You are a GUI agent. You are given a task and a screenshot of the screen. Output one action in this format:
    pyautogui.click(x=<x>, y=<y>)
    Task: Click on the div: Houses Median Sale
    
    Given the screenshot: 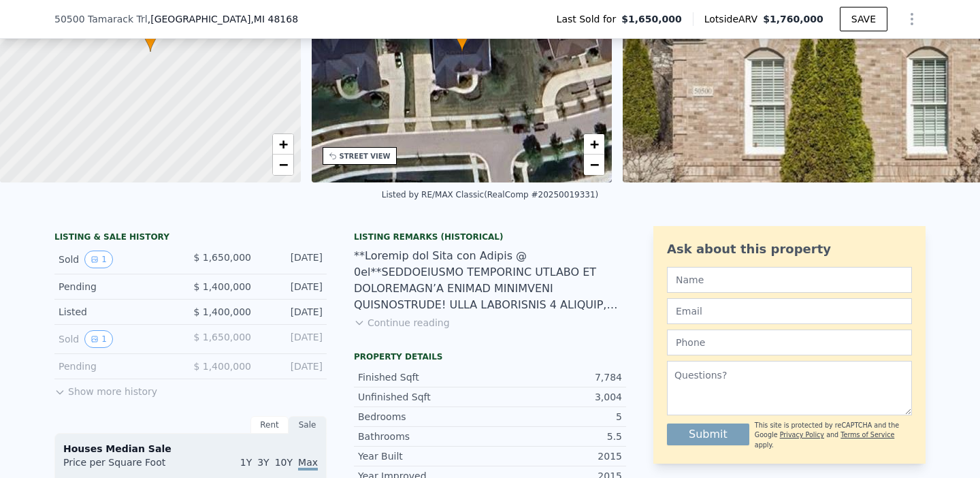 What is the action you would take?
    pyautogui.click(x=190, y=448)
    